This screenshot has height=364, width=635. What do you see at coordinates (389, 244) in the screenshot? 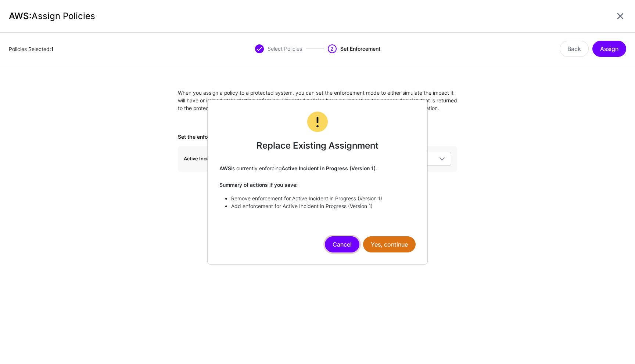
I see `button: Yes, continue` at bounding box center [389, 244].